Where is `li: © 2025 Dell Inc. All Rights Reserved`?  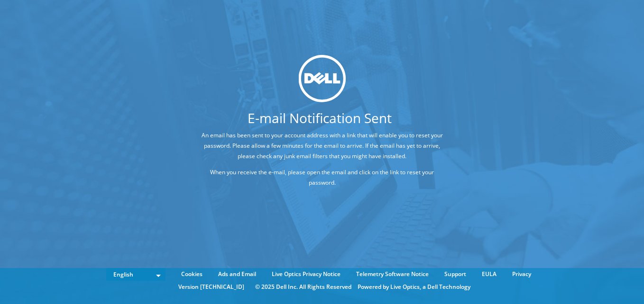 li: © 2025 Dell Inc. All Rights Reserved is located at coordinates (303, 287).